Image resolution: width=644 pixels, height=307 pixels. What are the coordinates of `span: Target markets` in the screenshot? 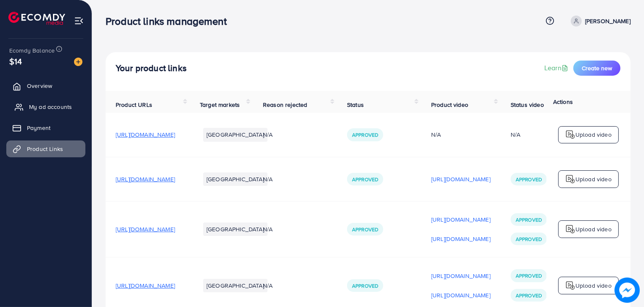 It's located at (220, 105).